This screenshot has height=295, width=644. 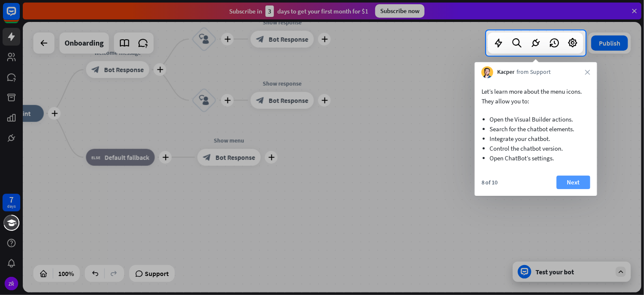 What do you see at coordinates (534, 72) in the screenshot?
I see `span: from Support` at bounding box center [534, 72].